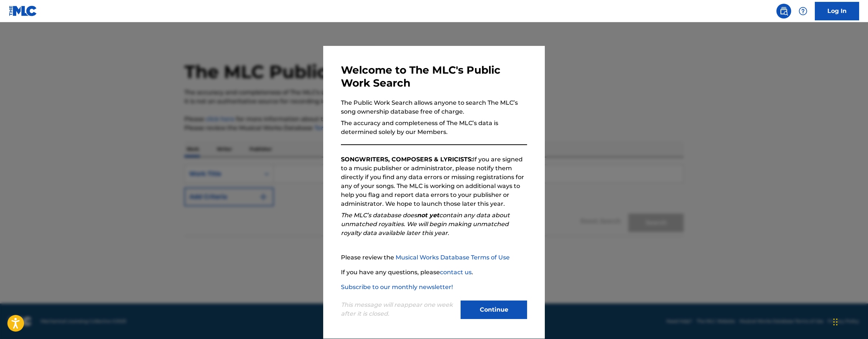 The width and height of the screenshot is (868, 339). I want to click on strong: not yet, so click(429, 215).